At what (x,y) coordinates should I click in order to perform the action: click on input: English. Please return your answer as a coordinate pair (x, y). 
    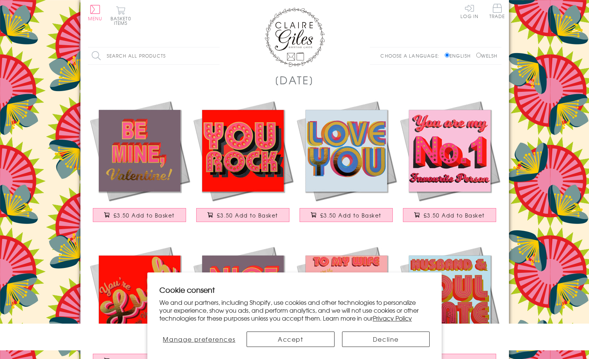
    Looking at the image, I should click on (447, 55).